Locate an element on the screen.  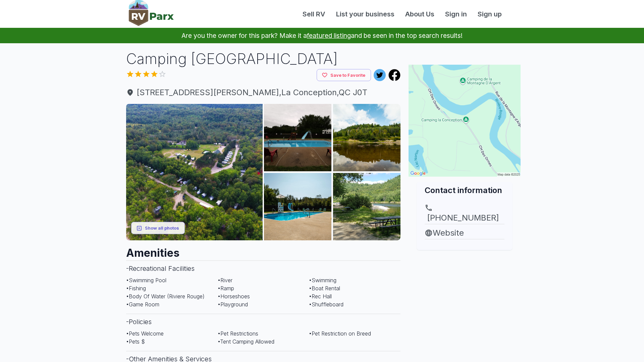
span: • Horseshoes is located at coordinates (234, 297).